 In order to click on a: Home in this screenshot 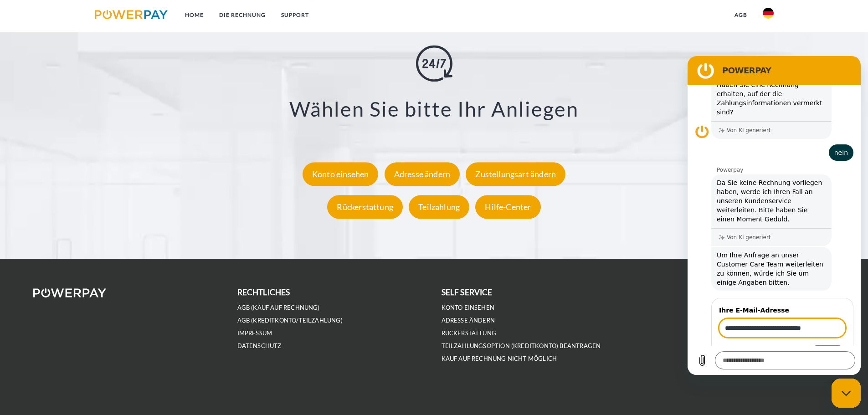, I will do `click(194, 15)`.